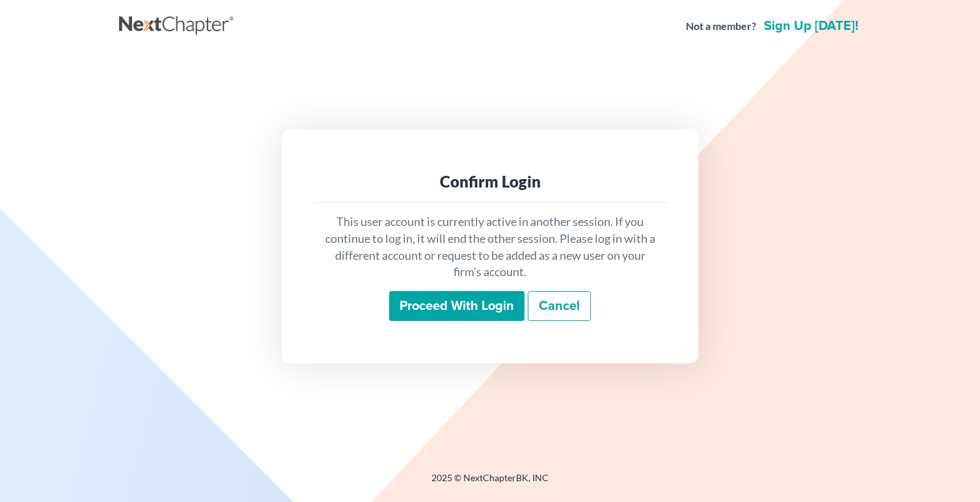 The image size is (980, 502). What do you see at coordinates (721, 26) in the screenshot?
I see `strong: Not a member?` at bounding box center [721, 26].